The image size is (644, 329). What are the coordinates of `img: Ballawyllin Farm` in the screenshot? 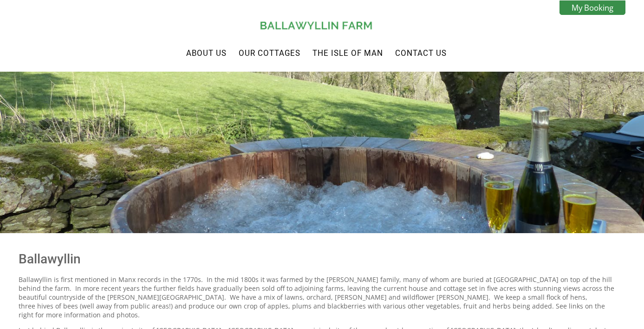 It's located at (317, 25).